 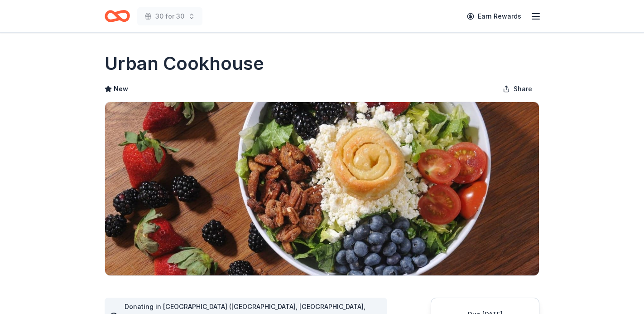 What do you see at coordinates (494, 16) in the screenshot?
I see `a: Earn Rewards` at bounding box center [494, 16].